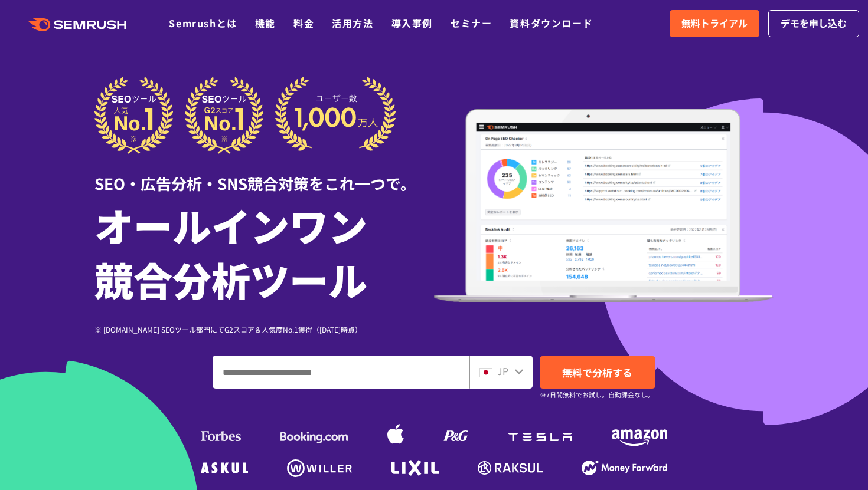 The image size is (868, 490). I want to click on a: 無料で分析する, so click(597, 373).